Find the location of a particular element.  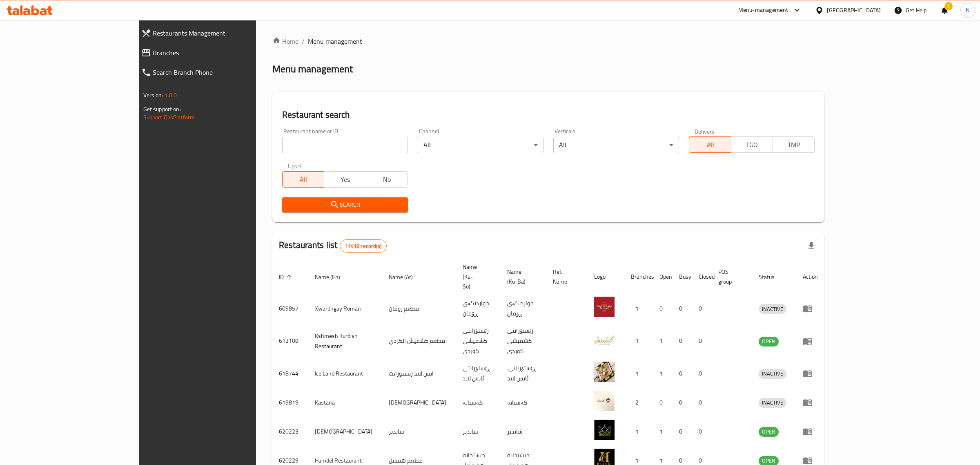

span: TGO is located at coordinates (752, 145).